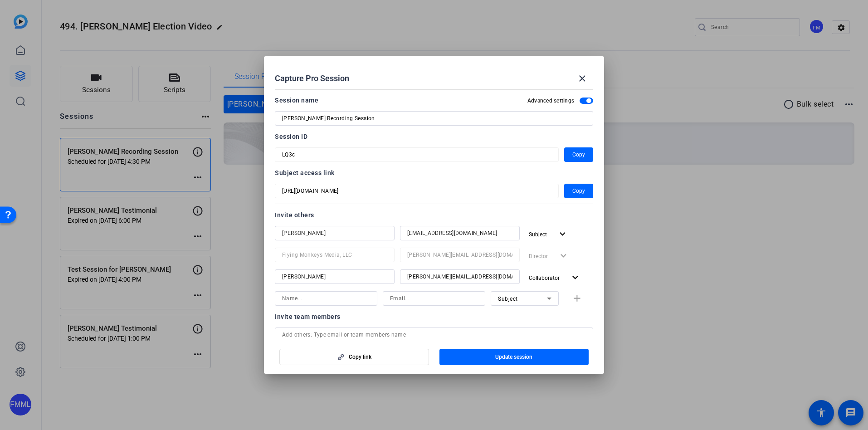  What do you see at coordinates (434, 78) in the screenshot?
I see `div: Capture Pro Session` at bounding box center [434, 78].